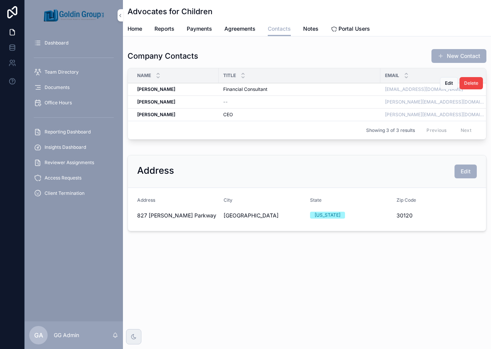 This screenshot has width=491, height=349. I want to click on span: Reviewer Assignments, so click(69, 163).